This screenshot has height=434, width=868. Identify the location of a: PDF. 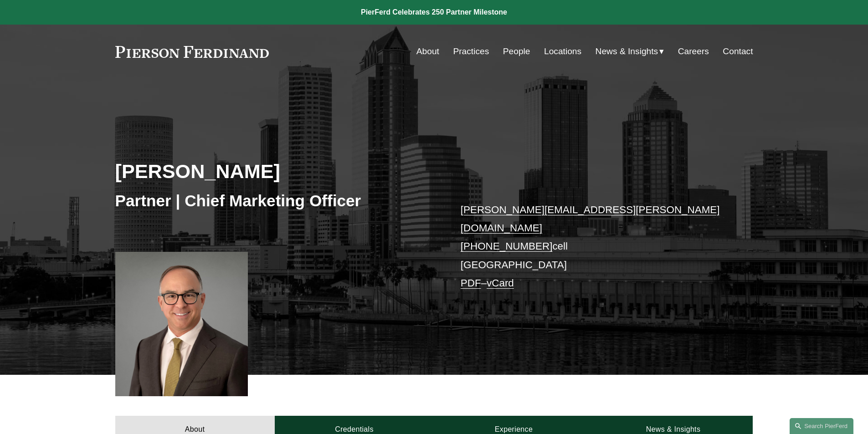
(470, 283).